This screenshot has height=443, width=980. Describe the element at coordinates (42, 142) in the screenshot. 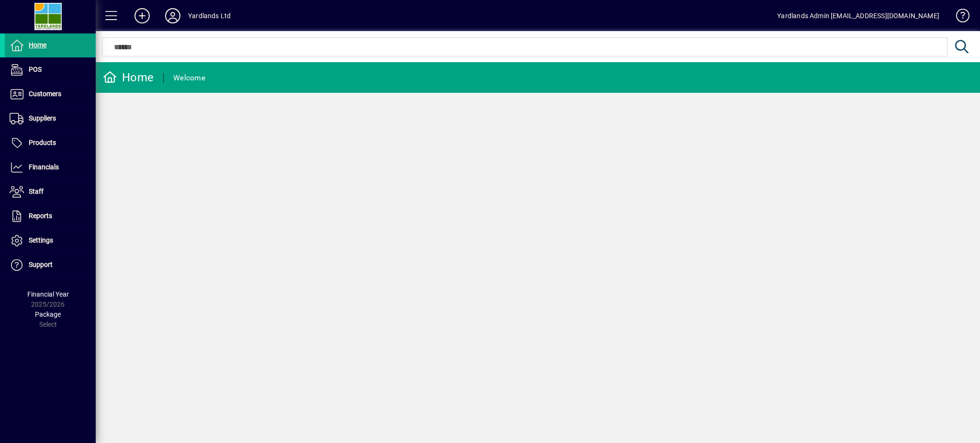

I see `span: Products` at that location.